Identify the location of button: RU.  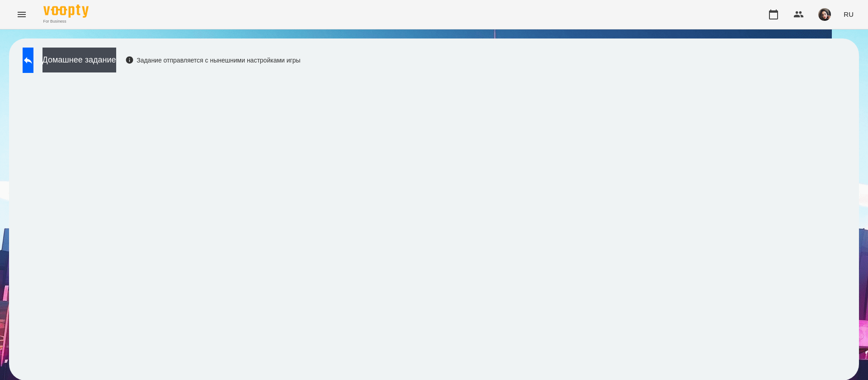
(849, 14).